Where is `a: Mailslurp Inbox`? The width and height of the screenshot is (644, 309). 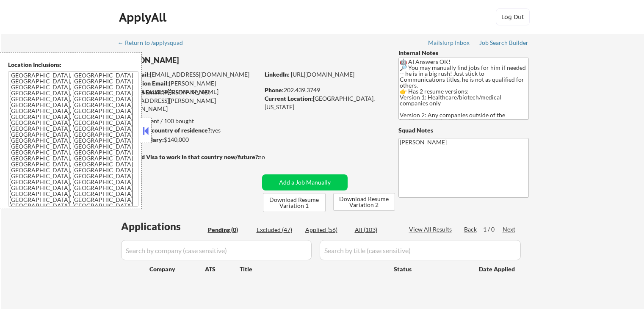
a: Mailslurp Inbox is located at coordinates (449, 43).